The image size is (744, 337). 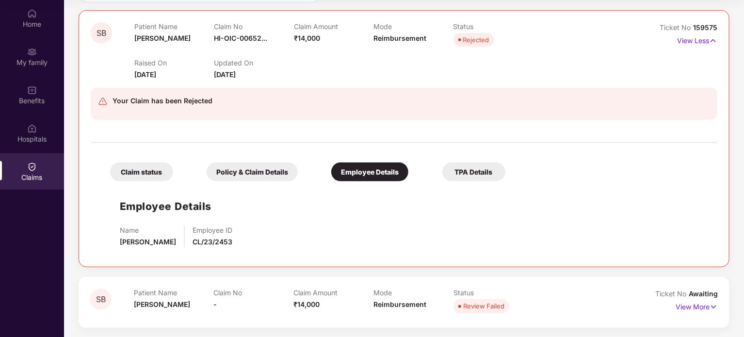 What do you see at coordinates (369, 172) in the screenshot?
I see `div: Employee Details` at bounding box center [369, 172].